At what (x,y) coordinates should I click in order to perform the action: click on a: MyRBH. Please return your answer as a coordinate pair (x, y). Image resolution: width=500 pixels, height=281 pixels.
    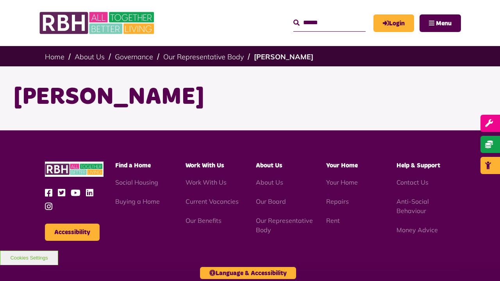
    Looking at the image, I should click on (394, 23).